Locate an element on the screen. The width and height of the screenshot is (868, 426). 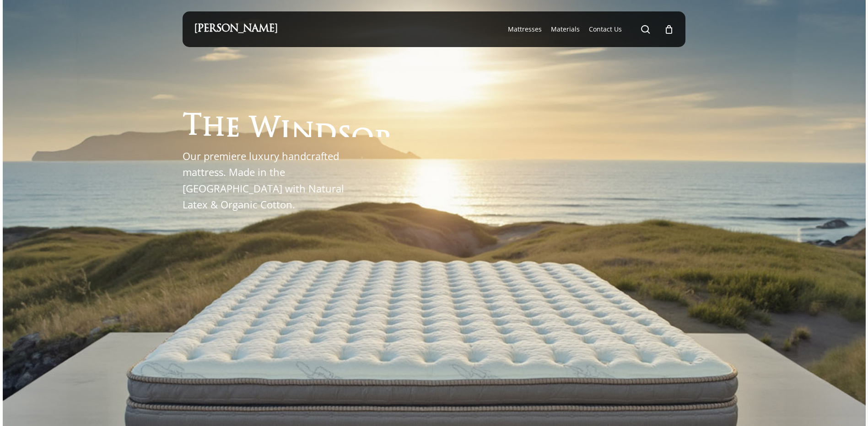
h1: The Windsor is located at coordinates (288, 123).